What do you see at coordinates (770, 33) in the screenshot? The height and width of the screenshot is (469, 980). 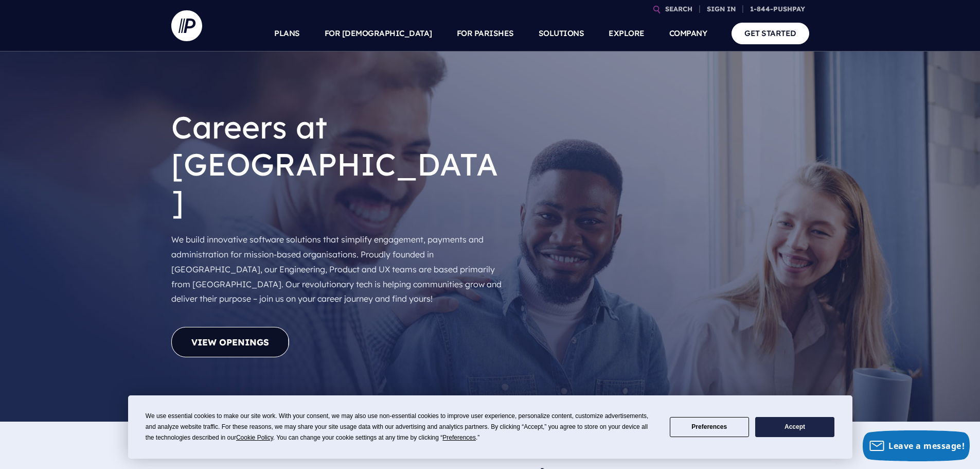 I see `a: GET STARTED` at bounding box center [770, 33].